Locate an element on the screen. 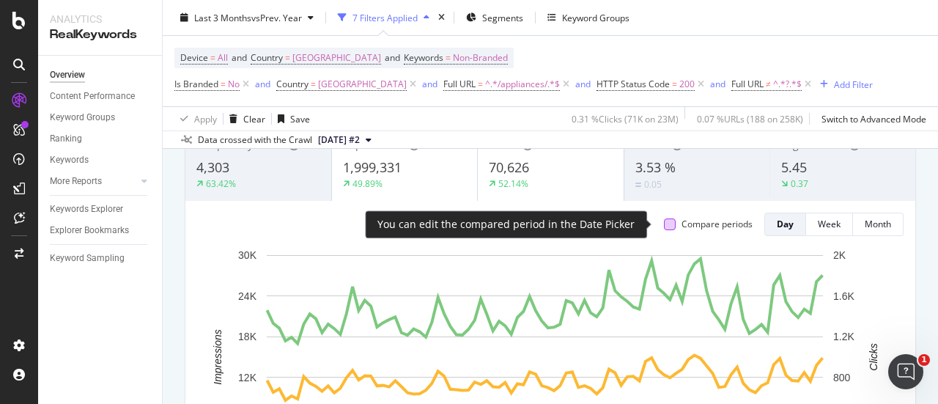 Image resolution: width=938 pixels, height=404 pixels. text: 12K is located at coordinates (248, 377).